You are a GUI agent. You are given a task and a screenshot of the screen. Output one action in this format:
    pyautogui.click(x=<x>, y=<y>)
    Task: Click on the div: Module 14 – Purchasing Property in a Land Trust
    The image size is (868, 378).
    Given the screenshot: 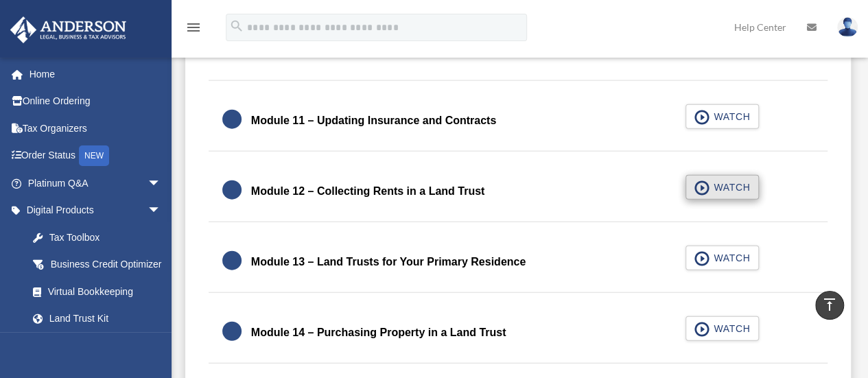 What is the action you would take?
    pyautogui.click(x=378, y=333)
    